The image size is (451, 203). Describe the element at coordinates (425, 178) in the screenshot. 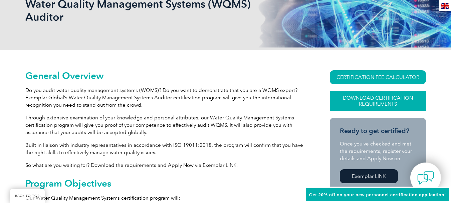

I see `img: contact-chat.png` at that location.